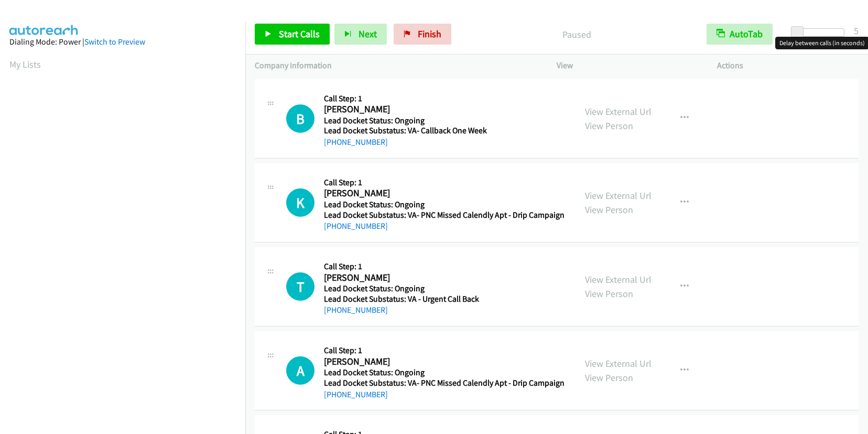 The height and width of the screenshot is (434, 868). I want to click on a: Start Calls, so click(292, 34).